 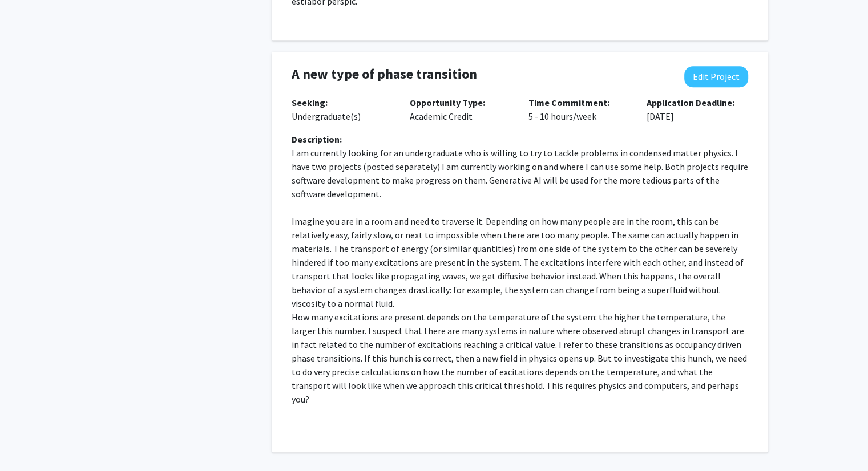 What do you see at coordinates (460, 110) in the screenshot?
I see `p: Academic Credit` at bounding box center [460, 110].